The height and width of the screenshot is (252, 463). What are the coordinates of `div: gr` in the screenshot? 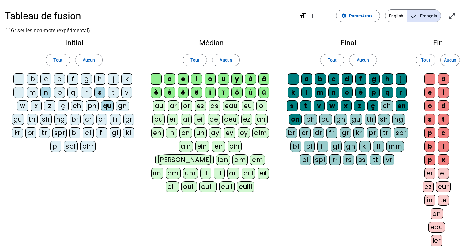 It's located at (129, 119).